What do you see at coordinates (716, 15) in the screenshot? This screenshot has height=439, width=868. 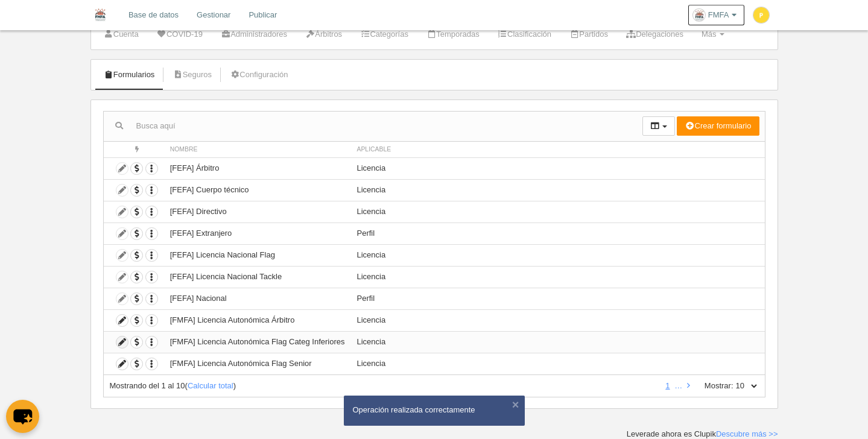 I see `a: FMFA` at bounding box center [716, 15].